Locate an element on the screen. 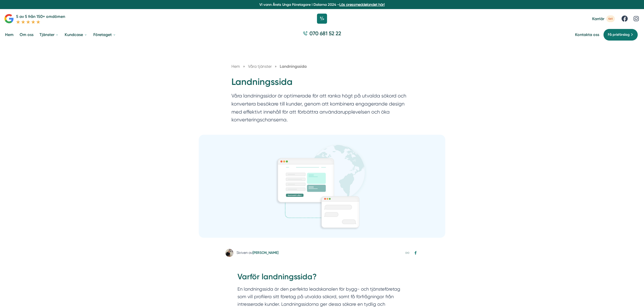  span: 070 681 52 22 is located at coordinates (325, 34).